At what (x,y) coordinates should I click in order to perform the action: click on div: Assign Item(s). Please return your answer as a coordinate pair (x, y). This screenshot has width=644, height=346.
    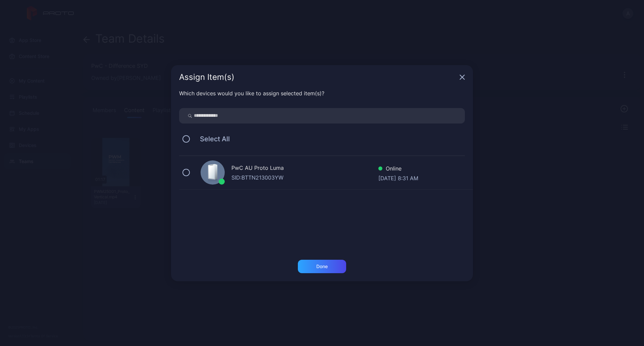
    Looking at the image, I should click on (318, 77).